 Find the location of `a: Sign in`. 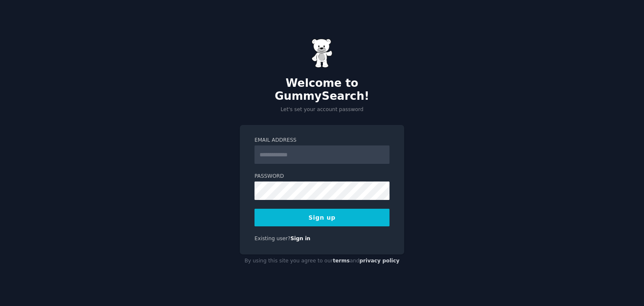

a: Sign in is located at coordinates (301, 239).